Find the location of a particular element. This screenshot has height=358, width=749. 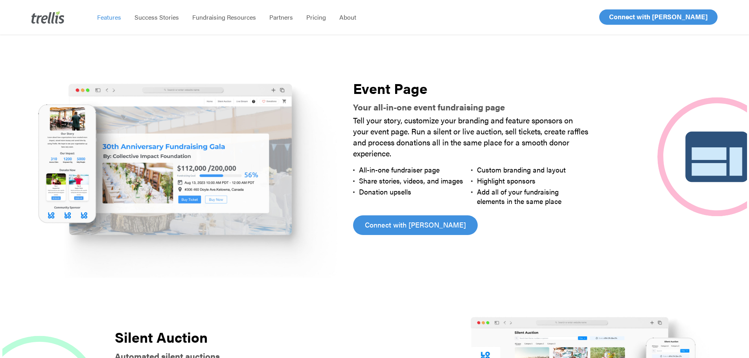

span: Fundraising Resources is located at coordinates (224, 17).